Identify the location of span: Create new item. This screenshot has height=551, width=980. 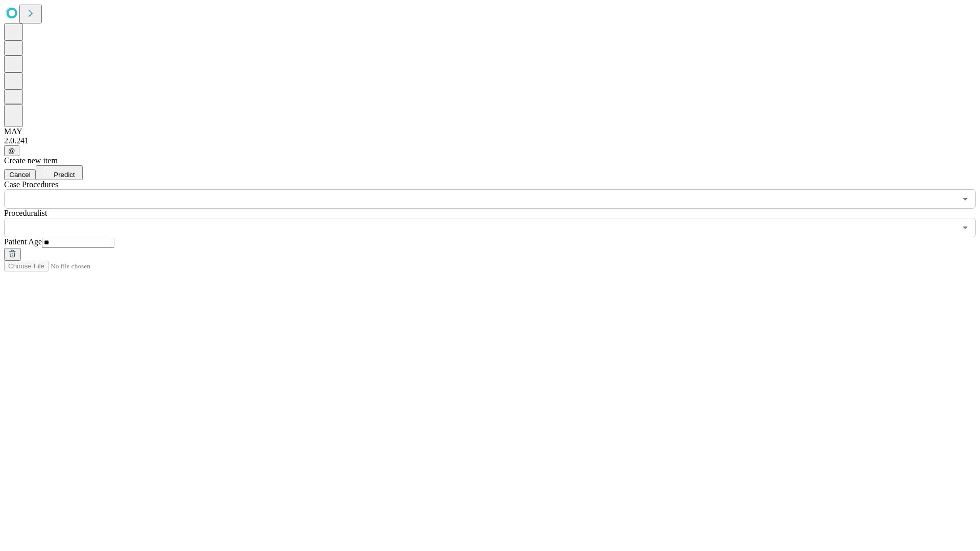
(30, 160).